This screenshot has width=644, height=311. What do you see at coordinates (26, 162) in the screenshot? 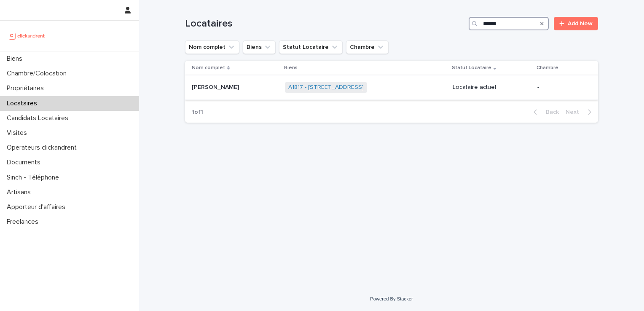
I see `p: Documents` at bounding box center [26, 162].